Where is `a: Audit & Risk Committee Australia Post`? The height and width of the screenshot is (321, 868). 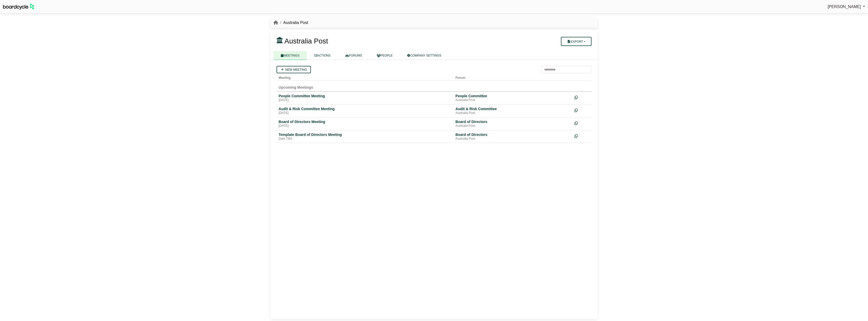
a: Audit & Risk Committee Australia Post is located at coordinates (513, 111).